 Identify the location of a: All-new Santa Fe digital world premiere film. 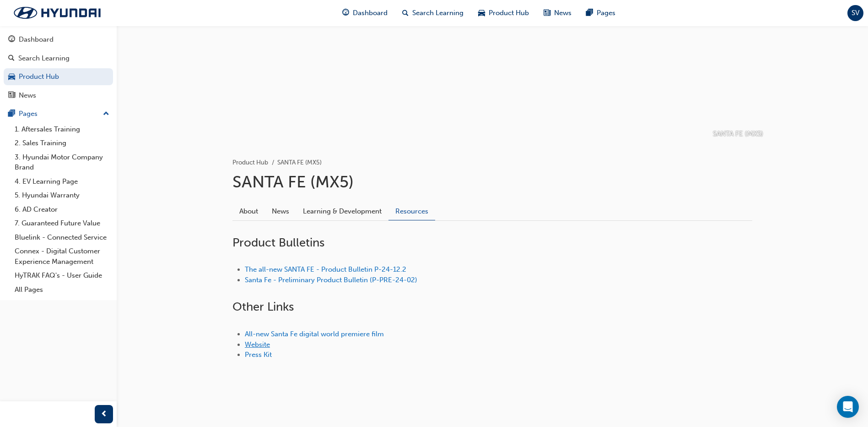
(314, 334).